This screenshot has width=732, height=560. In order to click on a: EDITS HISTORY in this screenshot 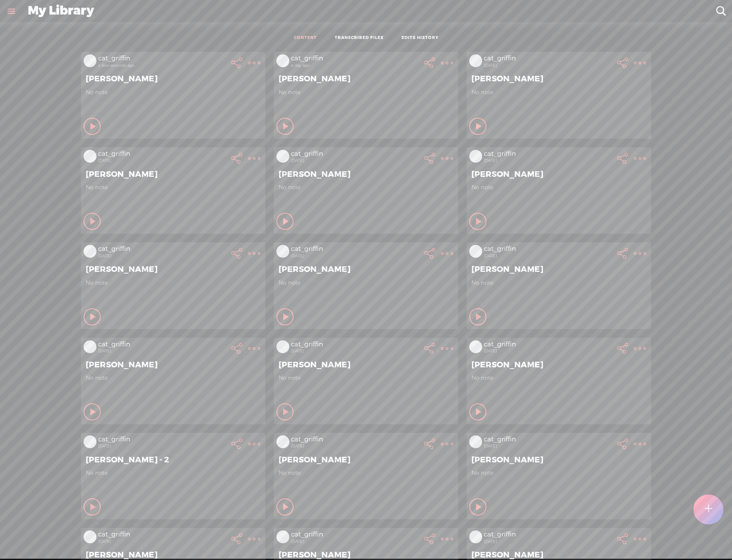, I will do `click(420, 38)`.